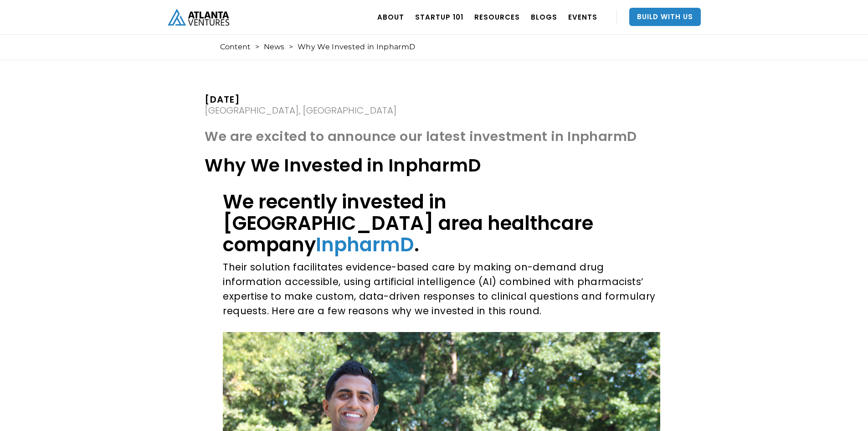 This screenshot has width=868, height=431. What do you see at coordinates (235, 47) in the screenshot?
I see `a: Content` at bounding box center [235, 47].